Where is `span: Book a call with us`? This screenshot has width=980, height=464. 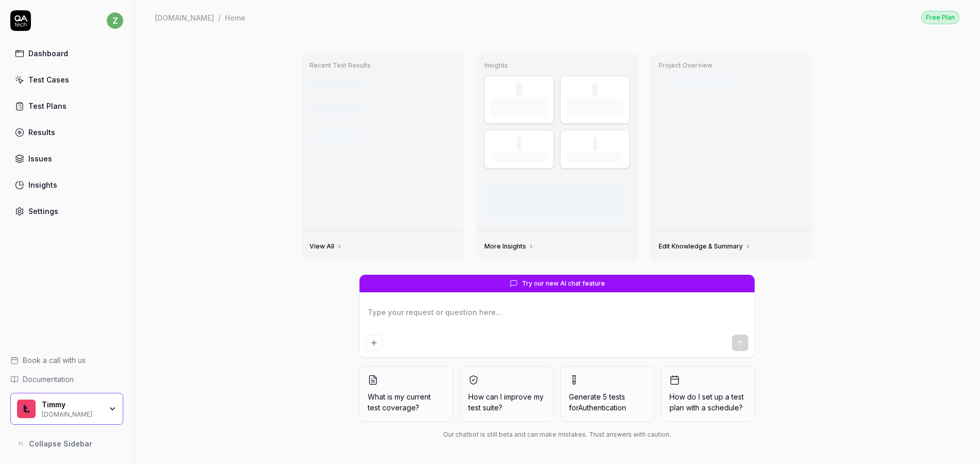
span: Book a call with us is located at coordinates (54, 360).